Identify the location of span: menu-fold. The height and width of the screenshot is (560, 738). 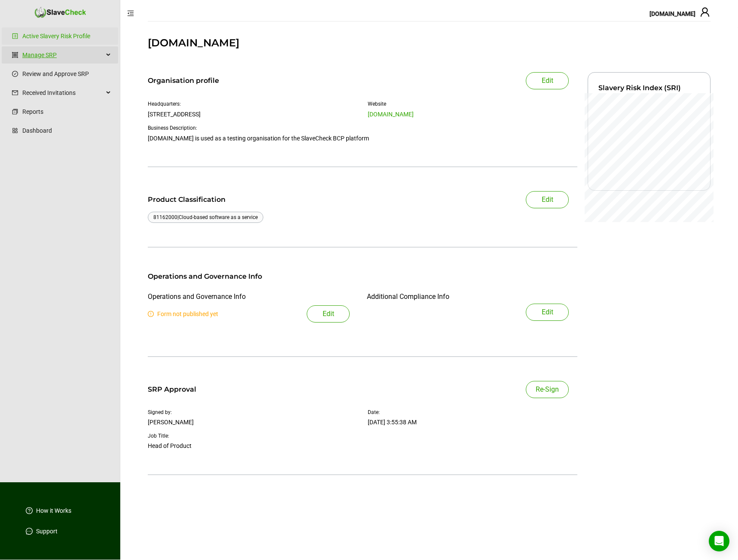
(130, 13).